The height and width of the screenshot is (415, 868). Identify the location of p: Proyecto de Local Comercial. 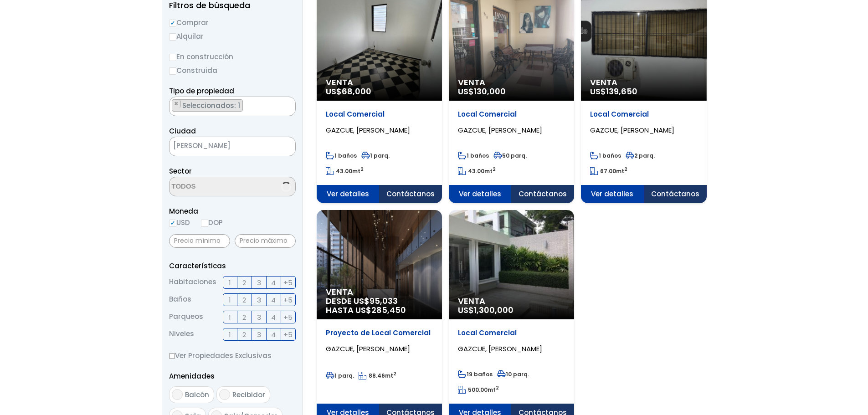
(379, 333).